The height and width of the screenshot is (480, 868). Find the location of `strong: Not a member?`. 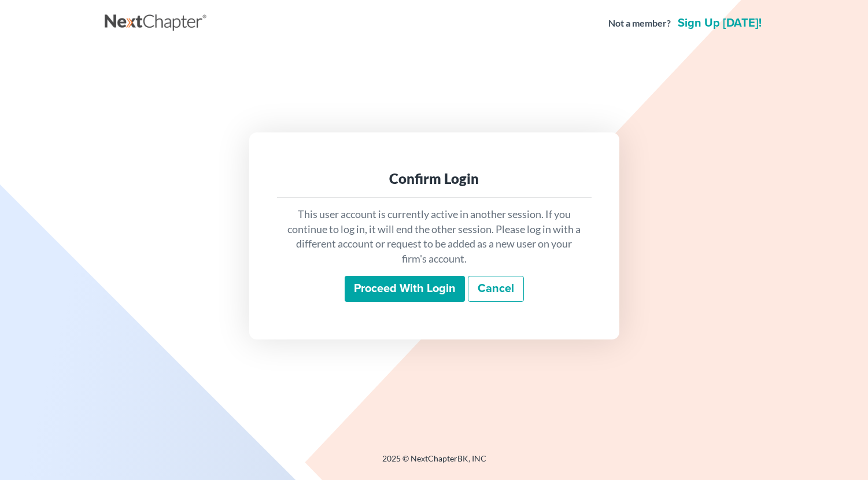

strong: Not a member? is located at coordinates (640, 23).